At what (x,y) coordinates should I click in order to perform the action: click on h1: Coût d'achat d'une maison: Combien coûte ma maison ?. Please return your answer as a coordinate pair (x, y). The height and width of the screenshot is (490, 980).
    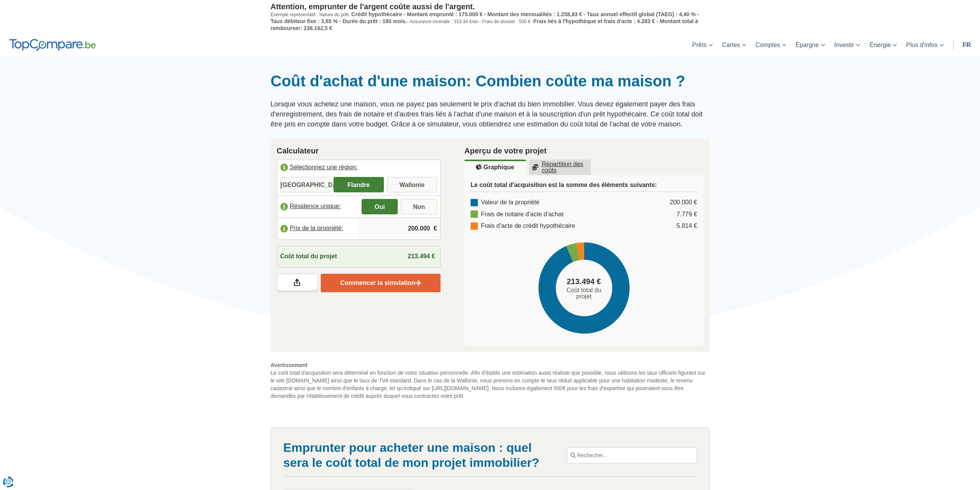
    Looking at the image, I should click on (490, 81).